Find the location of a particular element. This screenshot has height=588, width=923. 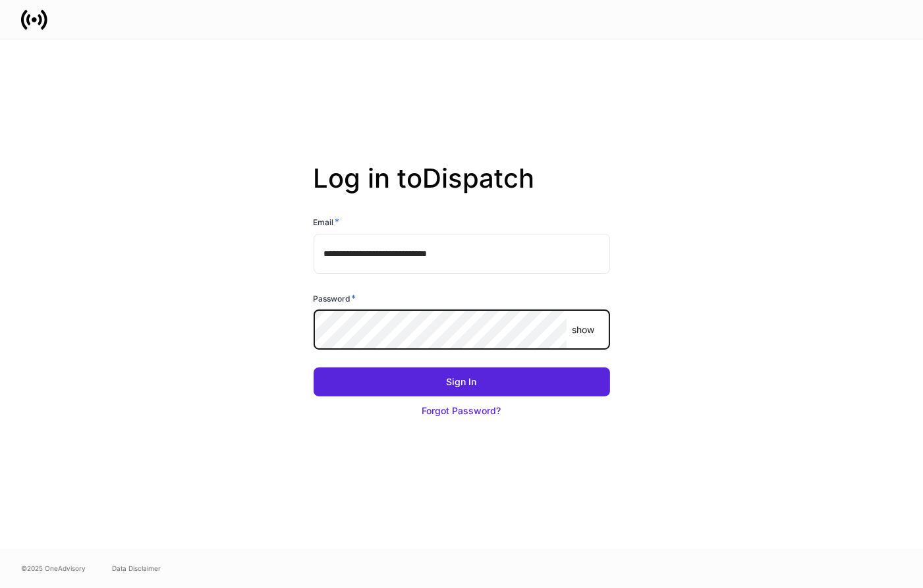

span: © 2025 OneAdvisory is located at coordinates (54, 569).